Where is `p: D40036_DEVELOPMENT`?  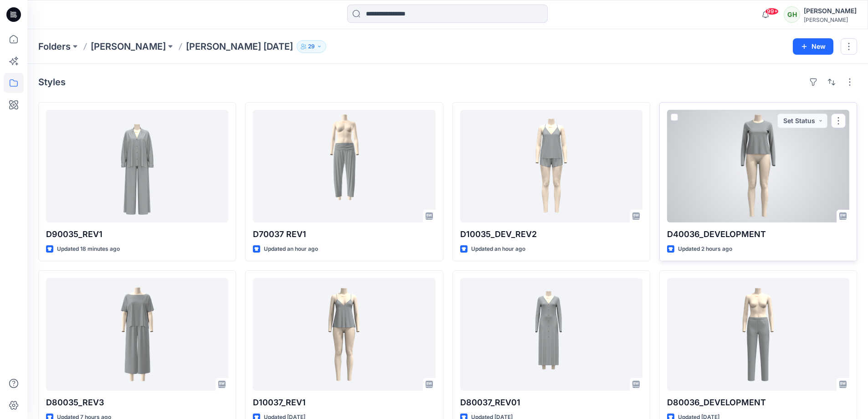 p: D40036_DEVELOPMENT is located at coordinates (758, 234).